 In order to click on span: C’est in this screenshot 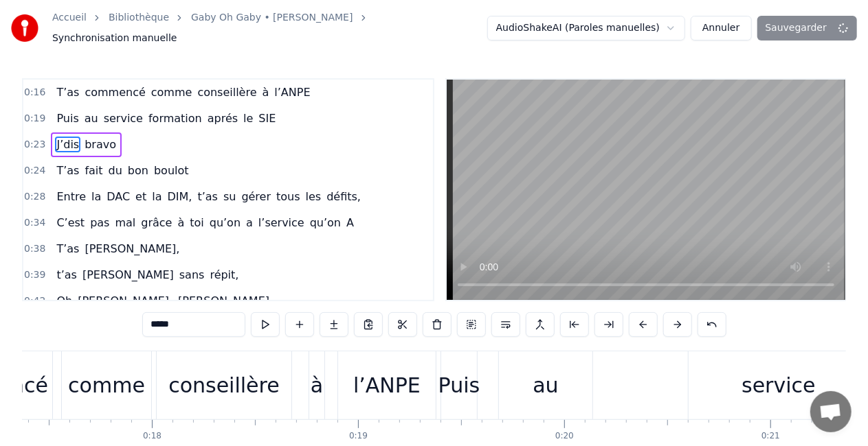, I will do `click(70, 222)`.